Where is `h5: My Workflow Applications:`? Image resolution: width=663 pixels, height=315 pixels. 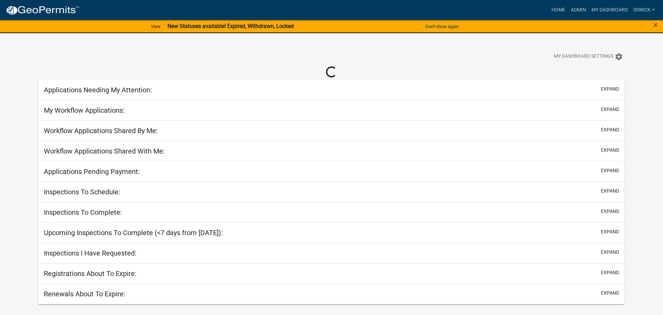 h5: My Workflow Applications: is located at coordinates (84, 110).